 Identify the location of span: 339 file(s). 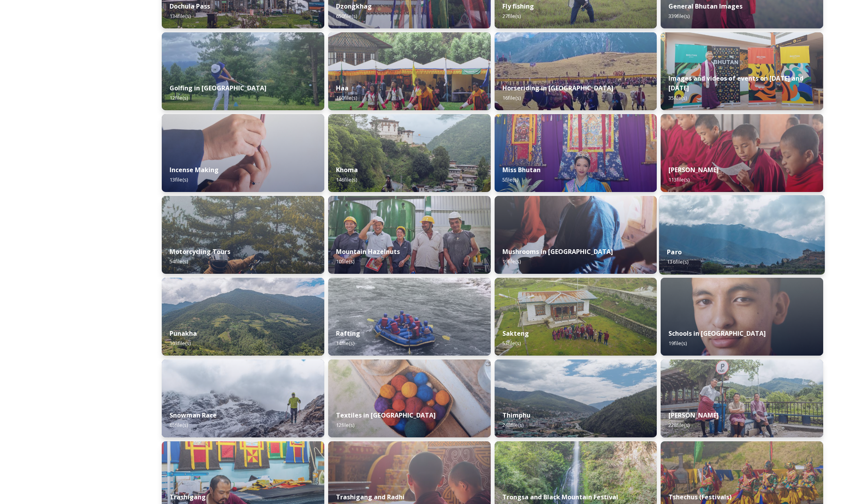
(679, 16).